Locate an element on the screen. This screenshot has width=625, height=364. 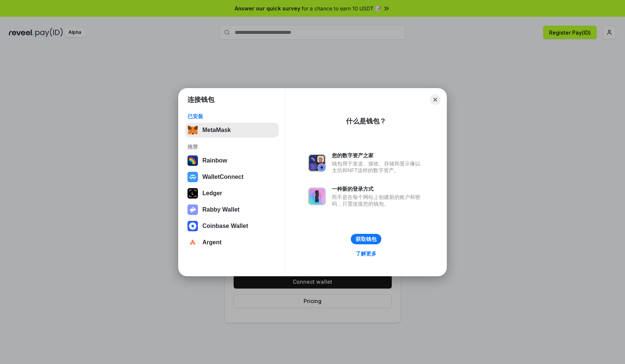
div: 推荐 is located at coordinates (231, 147).